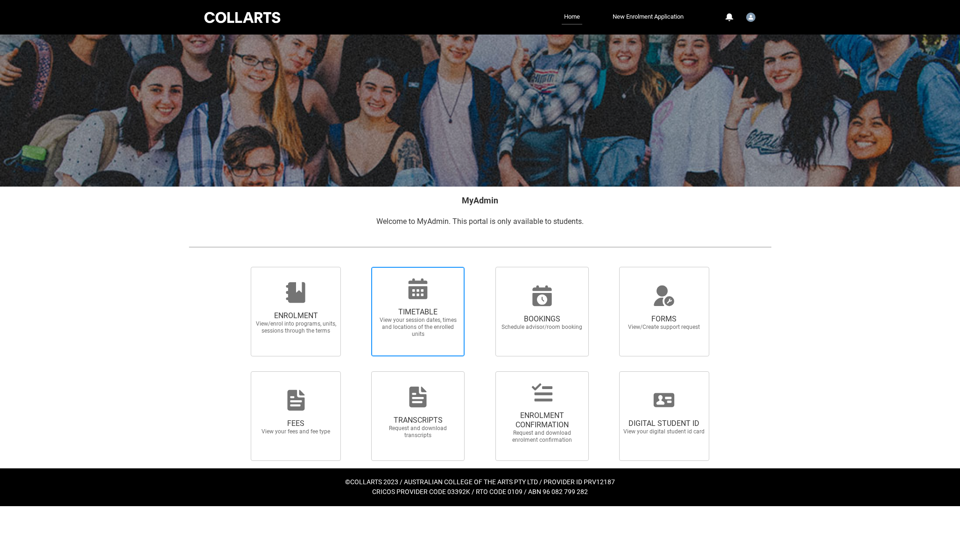  What do you see at coordinates (480, 200) in the screenshot?
I see `h2: MyAdmin` at bounding box center [480, 200].